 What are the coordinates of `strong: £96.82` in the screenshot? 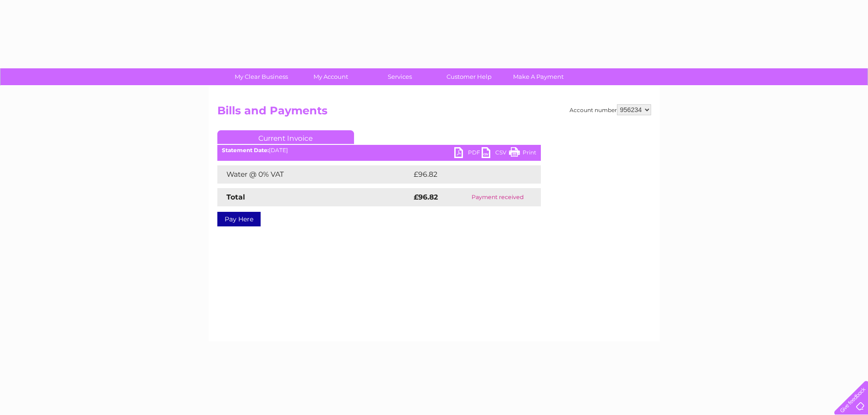 It's located at (426, 197).